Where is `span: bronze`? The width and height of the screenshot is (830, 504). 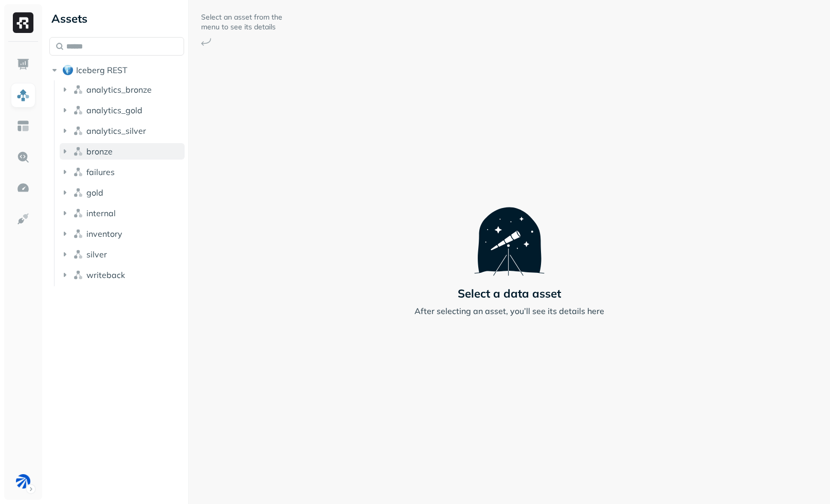 span: bronze is located at coordinates (99, 151).